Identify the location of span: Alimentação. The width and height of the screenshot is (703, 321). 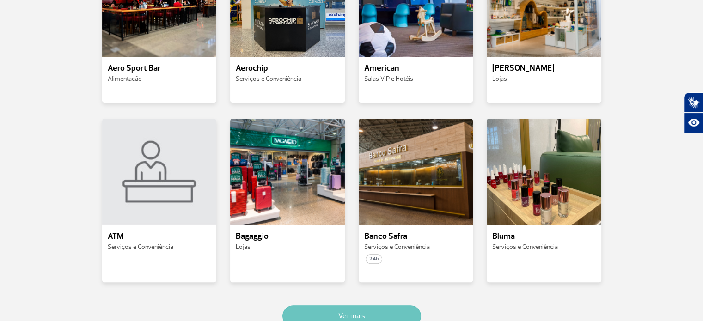
(125, 79).